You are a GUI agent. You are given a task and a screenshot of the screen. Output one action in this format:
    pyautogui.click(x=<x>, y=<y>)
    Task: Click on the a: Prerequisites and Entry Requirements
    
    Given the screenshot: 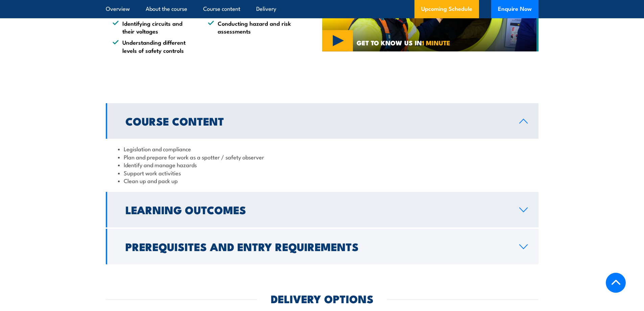 What is the action you would take?
    pyautogui.click(x=322, y=246)
    